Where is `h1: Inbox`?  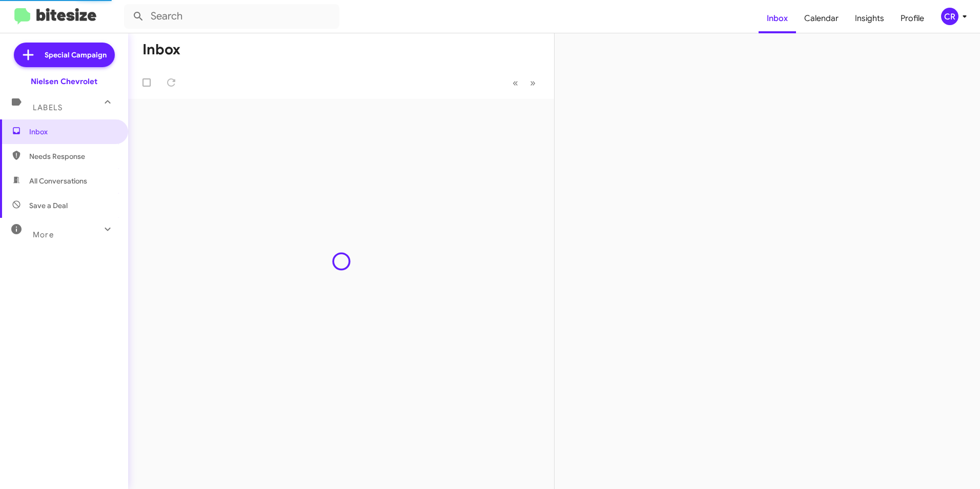 h1: Inbox is located at coordinates (161, 50).